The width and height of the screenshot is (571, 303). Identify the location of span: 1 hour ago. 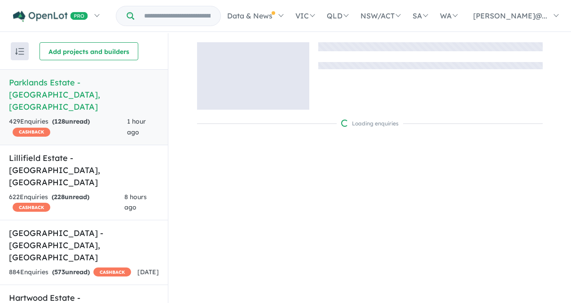
(136, 127).